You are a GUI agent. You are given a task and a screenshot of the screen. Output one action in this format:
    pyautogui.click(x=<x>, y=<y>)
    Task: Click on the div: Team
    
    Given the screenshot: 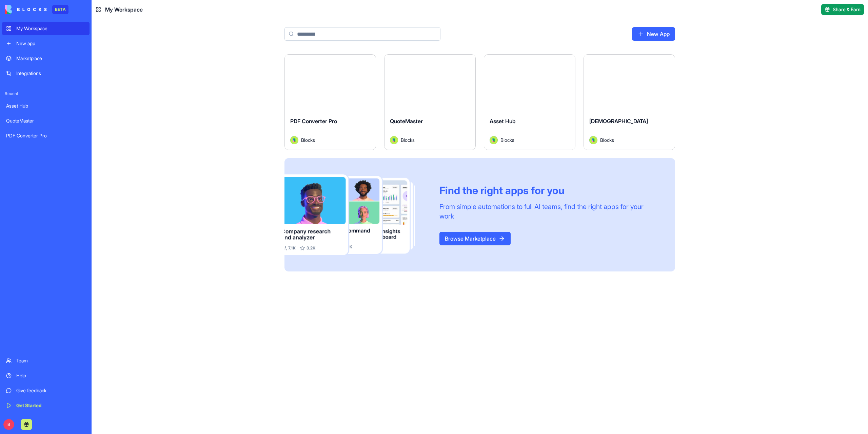 What is the action you would take?
    pyautogui.click(x=51, y=361)
    